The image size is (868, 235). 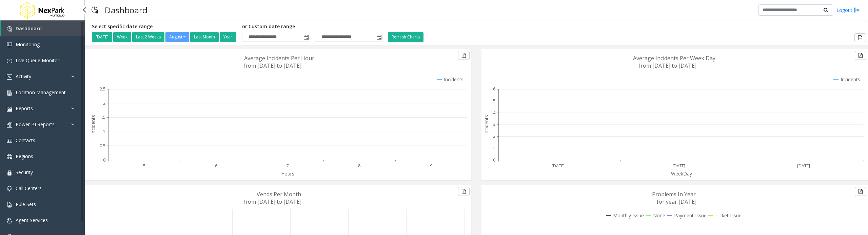 I want to click on span: Dashboard, so click(x=29, y=28).